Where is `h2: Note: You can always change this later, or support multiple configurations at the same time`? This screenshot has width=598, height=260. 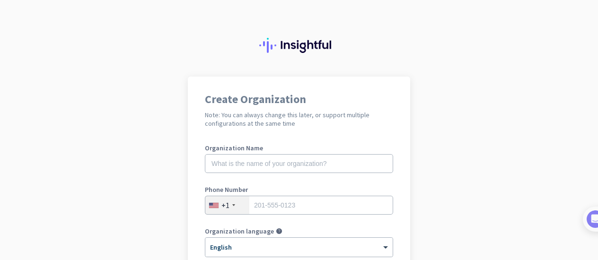
h2: Note: You can always change this later, or support multiple configurations at the same time is located at coordinates (299, 119).